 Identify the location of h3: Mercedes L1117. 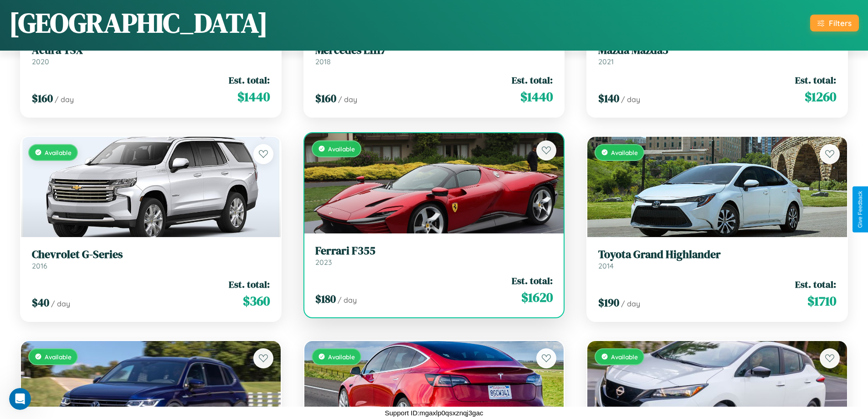
(434, 50).